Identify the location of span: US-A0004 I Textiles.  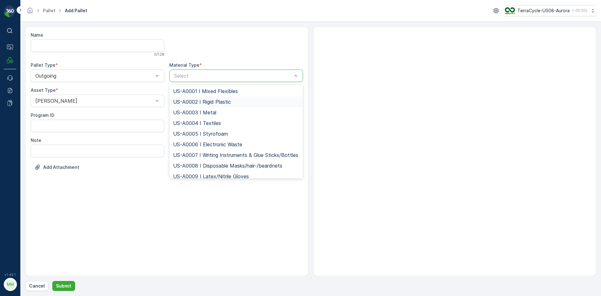
(197, 123).